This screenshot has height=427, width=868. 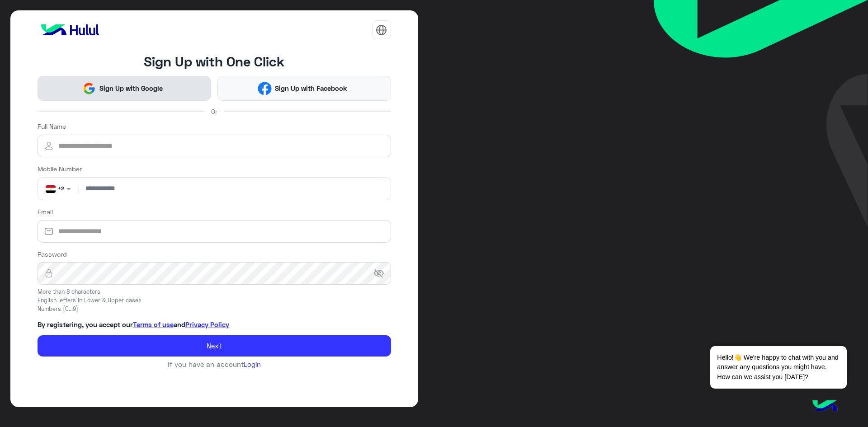 What do you see at coordinates (49, 146) in the screenshot?
I see `img: user` at bounding box center [49, 146].